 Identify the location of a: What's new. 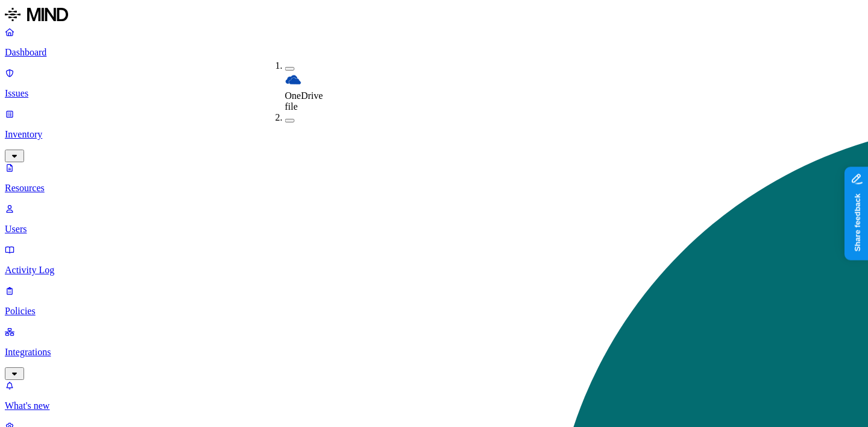
(434, 395).